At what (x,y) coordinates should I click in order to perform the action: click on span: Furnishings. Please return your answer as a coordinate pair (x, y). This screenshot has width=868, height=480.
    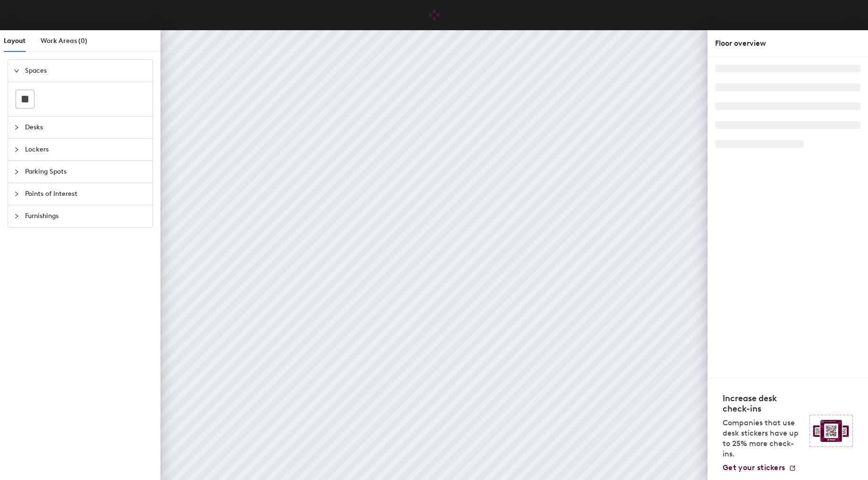
    Looking at the image, I should click on (86, 216).